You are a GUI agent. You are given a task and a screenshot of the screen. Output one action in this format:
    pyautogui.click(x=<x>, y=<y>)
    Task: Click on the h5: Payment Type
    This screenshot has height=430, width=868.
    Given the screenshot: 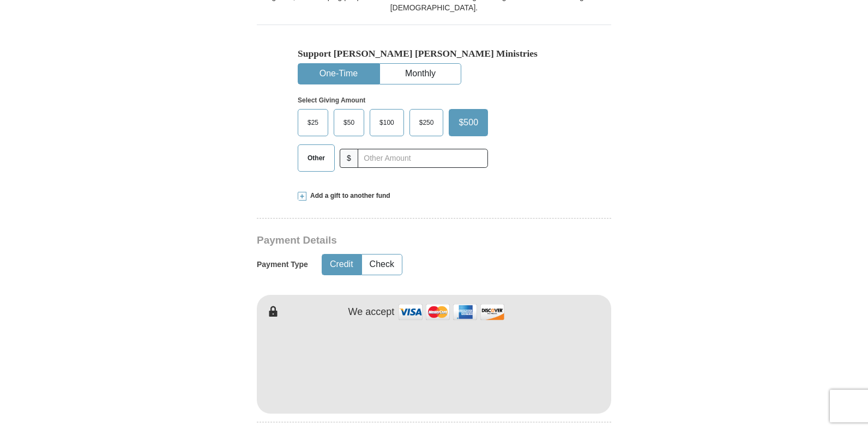 What is the action you would take?
    pyautogui.click(x=282, y=265)
    